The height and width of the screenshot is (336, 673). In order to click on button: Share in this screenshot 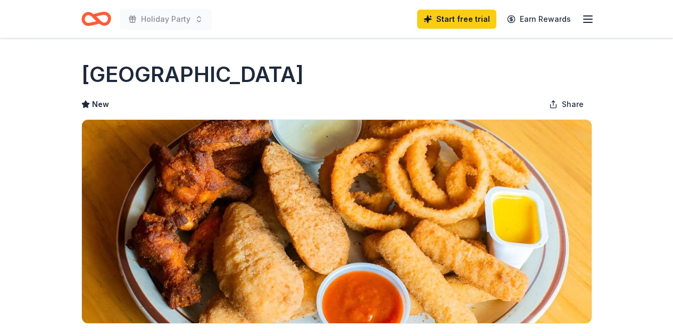, I will do `click(566, 104)`.